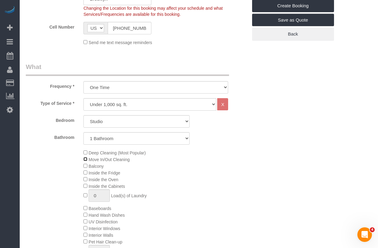  I want to click on legend: What, so click(128, 69).